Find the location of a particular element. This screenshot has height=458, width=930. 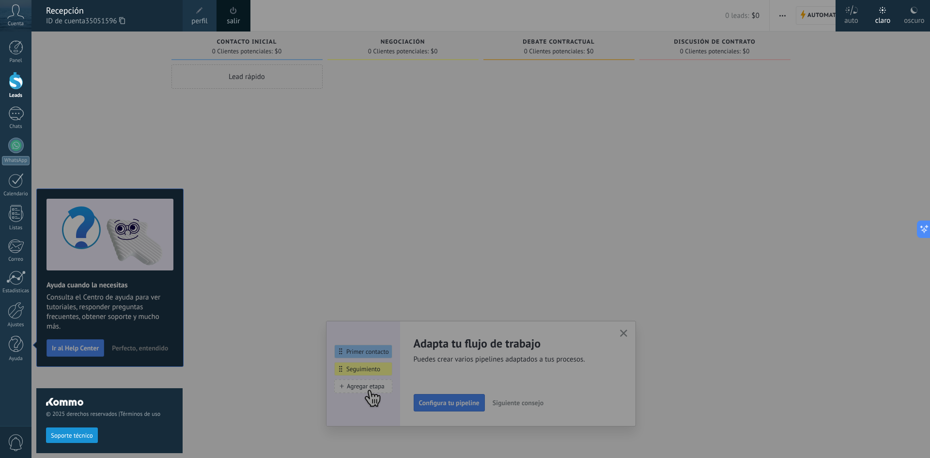

div: oscuro is located at coordinates (914, 19).